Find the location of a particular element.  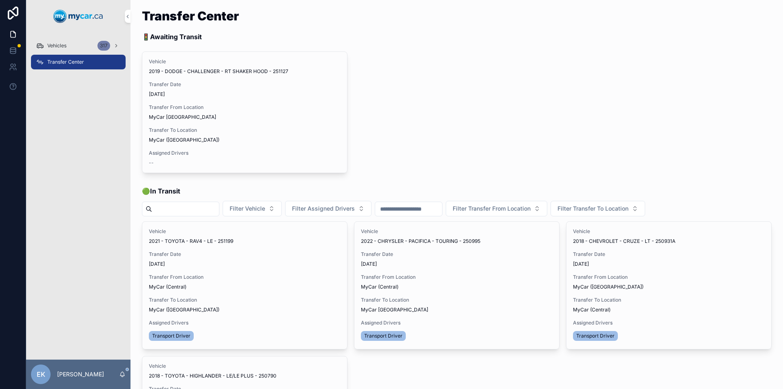

h1: Transfer Center is located at coordinates (190, 16).